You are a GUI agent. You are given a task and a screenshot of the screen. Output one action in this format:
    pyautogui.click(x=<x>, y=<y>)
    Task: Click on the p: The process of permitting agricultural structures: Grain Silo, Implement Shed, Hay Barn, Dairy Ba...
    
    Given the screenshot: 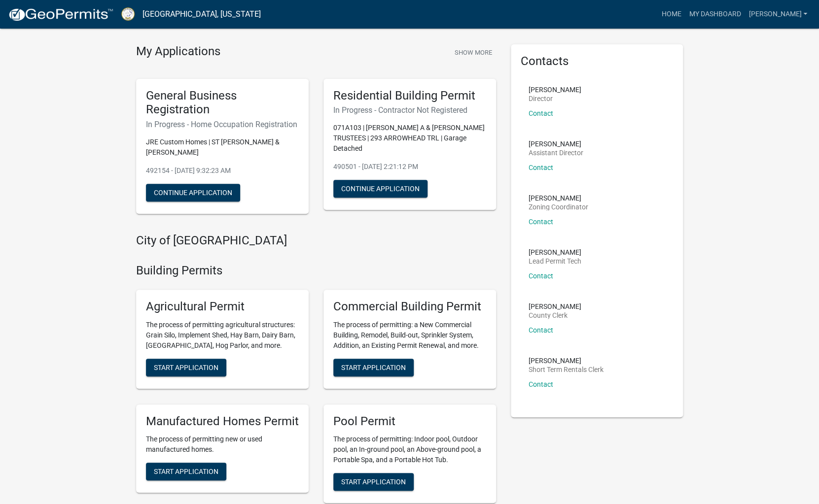 What is the action you would take?
    pyautogui.click(x=222, y=335)
    